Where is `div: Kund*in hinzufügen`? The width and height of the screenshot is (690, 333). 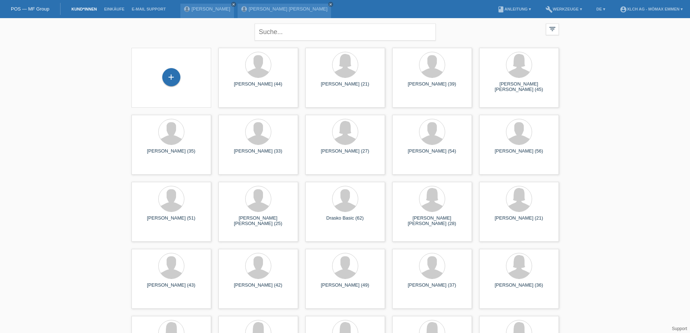
div: Kund*in hinzufügen is located at coordinates (171, 77).